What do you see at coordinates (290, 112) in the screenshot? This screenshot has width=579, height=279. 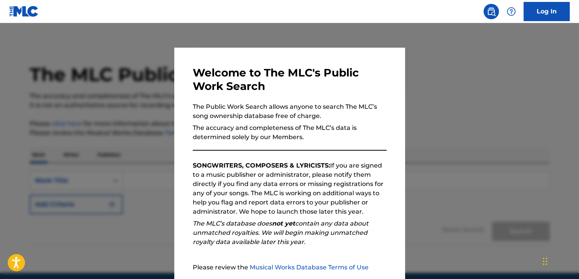 I see `p: The Public Work Search allows anyone to search The MLC’s song ownership database free of charge.` at bounding box center [290, 112].